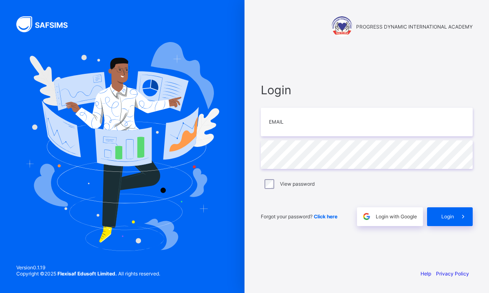 The width and height of the screenshot is (489, 293). I want to click on span: PROGRESS DYNAMIC INTERNATIONAL ACADEMY, so click(414, 26).